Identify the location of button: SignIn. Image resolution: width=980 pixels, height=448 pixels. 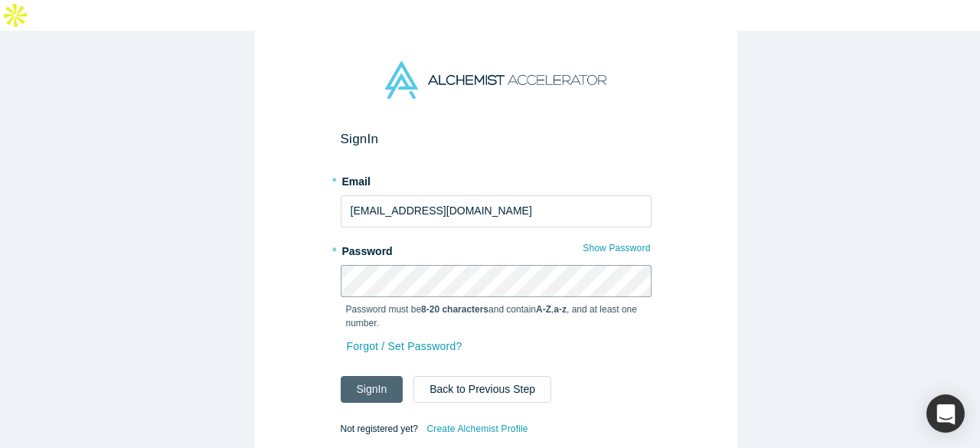
(372, 389).